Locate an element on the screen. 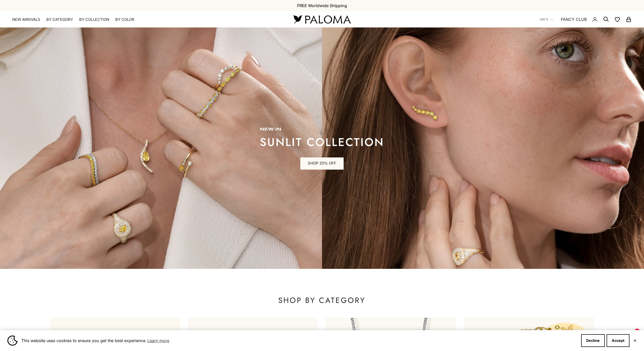 This screenshot has width=644, height=351. img: Cookie banner is located at coordinates (12, 341).